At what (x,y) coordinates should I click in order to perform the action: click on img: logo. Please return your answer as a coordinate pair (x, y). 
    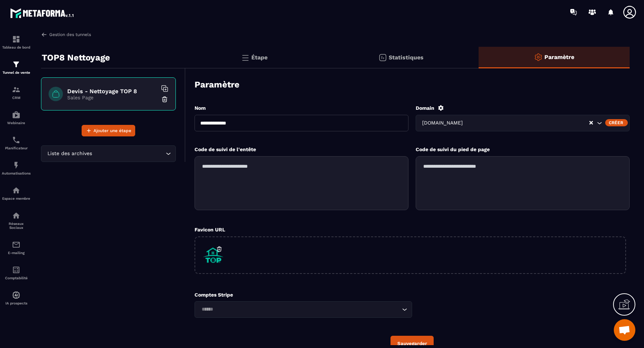
    Looking at the image, I should click on (43, 13).